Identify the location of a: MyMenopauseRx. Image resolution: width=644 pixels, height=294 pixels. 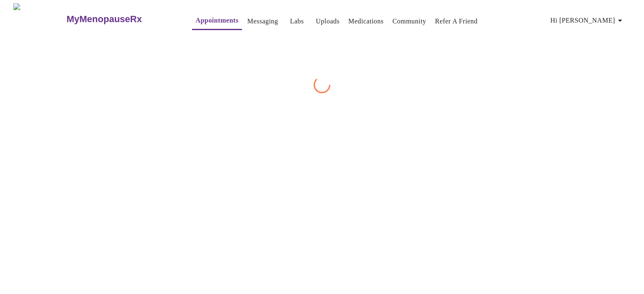
(121, 19).